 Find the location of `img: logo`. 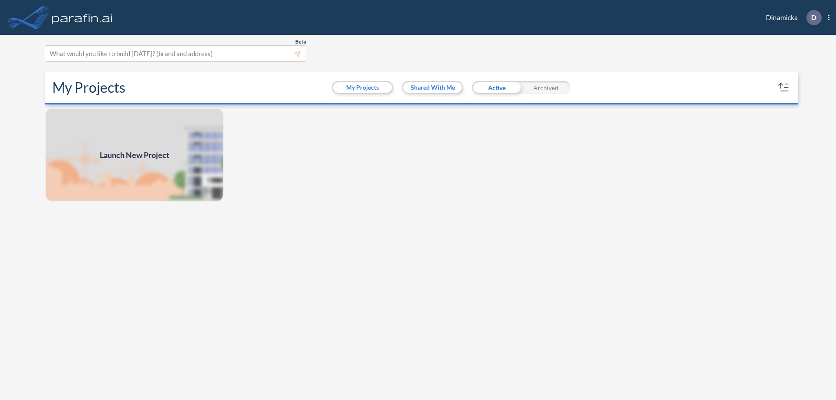

img: logo is located at coordinates (82, 17).